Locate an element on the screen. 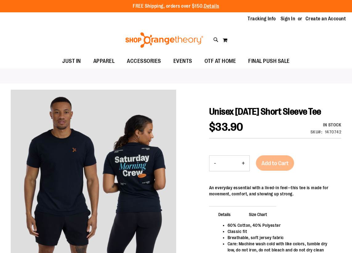  img: Shop Orangetheory is located at coordinates (164, 40).